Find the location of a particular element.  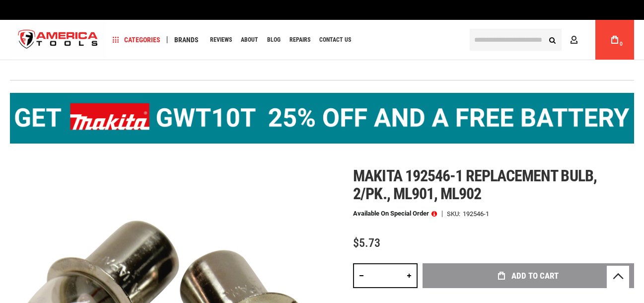

img: BOGO: Buy the Makita® XGT IMpact Wrench (GWT10T), get the BL4040 4ah Battery FREE! is located at coordinates (322, 118).